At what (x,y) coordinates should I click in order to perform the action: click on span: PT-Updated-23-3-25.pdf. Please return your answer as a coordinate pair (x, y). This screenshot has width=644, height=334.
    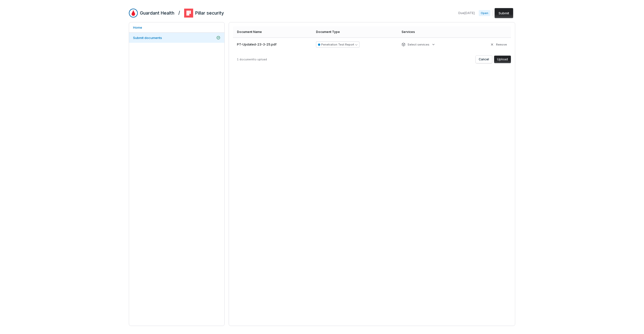
    Looking at the image, I should click on (257, 45).